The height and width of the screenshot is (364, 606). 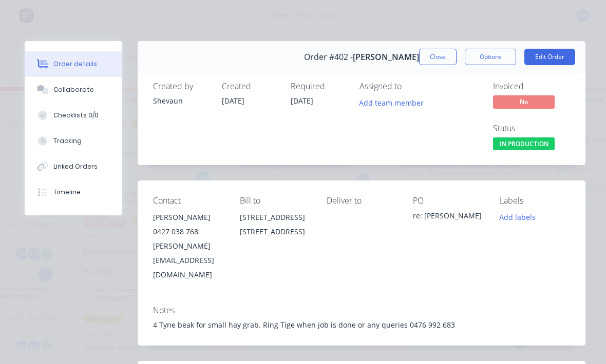 I want to click on div: Deliver to, so click(x=362, y=201).